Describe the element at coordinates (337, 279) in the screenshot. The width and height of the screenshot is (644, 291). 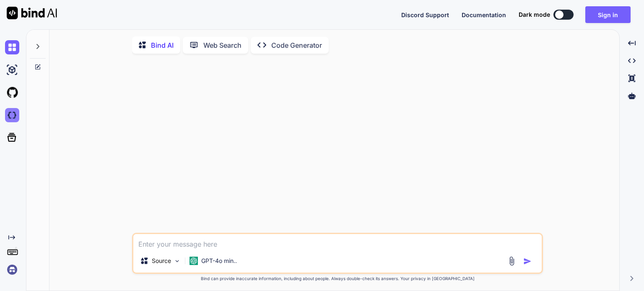
I see `p: Bind can provide inaccurate information, including about people. Always double-check its answers....` at that location.